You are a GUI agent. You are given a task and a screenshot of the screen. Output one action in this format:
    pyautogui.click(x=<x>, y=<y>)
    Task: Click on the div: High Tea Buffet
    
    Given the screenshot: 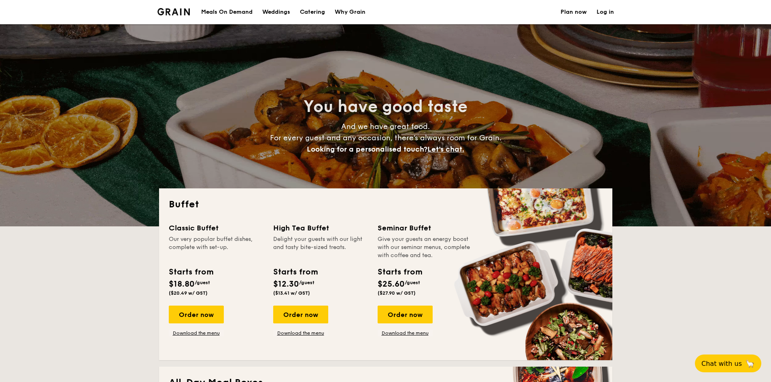 What is the action you would take?
    pyautogui.click(x=321, y=228)
    